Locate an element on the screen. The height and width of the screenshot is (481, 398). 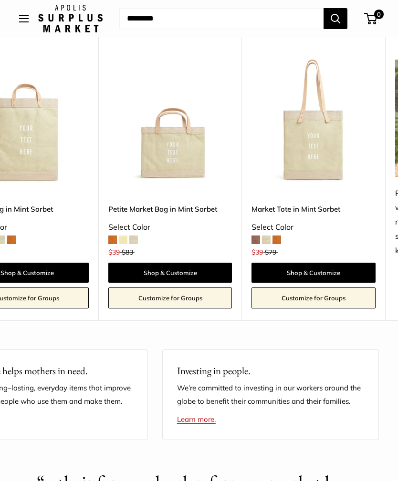
a: 0 is located at coordinates (370, 19).